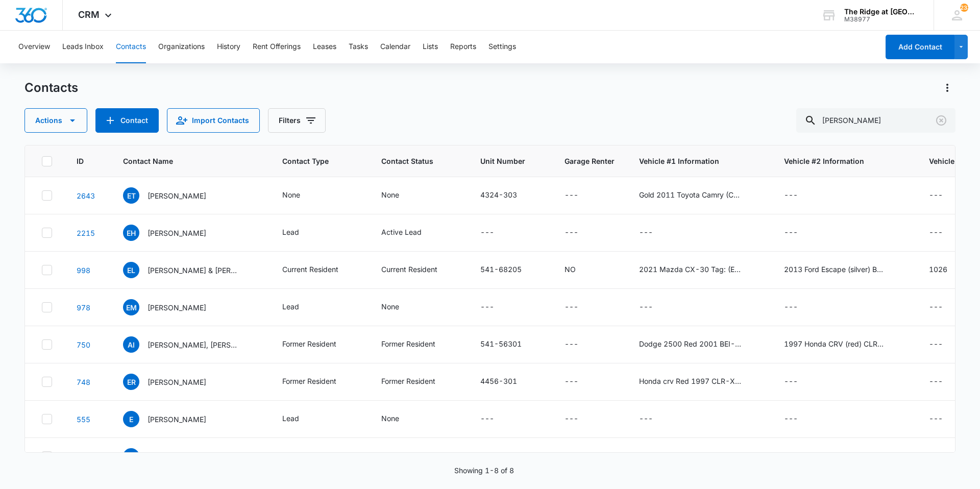 The image size is (980, 489). Describe the element at coordinates (310, 269) in the screenshot. I see `div: Current Resident` at that location.